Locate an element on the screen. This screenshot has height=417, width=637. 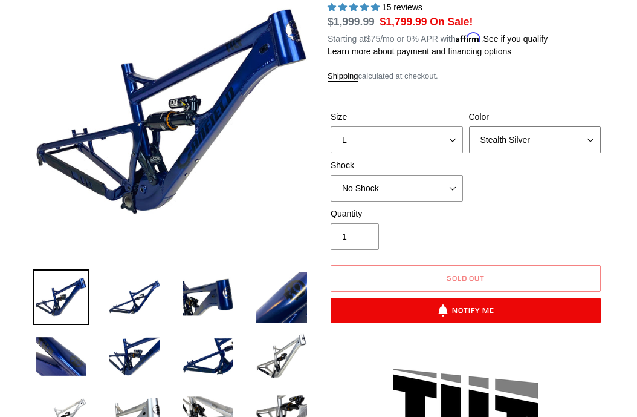
a: Shipping is located at coordinates (343, 76).